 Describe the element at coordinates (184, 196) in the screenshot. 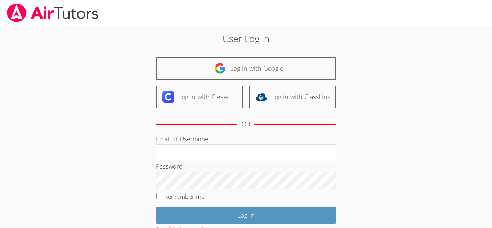

I see `label: Remember me` at that location.